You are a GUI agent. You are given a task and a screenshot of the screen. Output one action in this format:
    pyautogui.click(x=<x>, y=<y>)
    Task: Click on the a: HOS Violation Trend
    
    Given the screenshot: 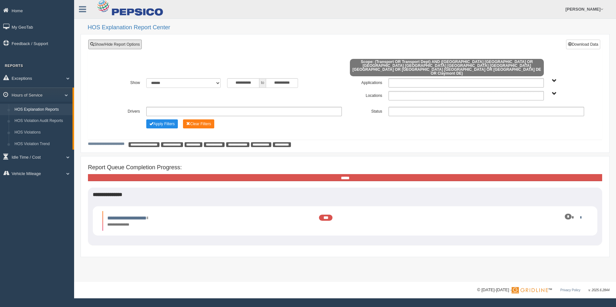 What is the action you would take?
    pyautogui.click(x=42, y=144)
    